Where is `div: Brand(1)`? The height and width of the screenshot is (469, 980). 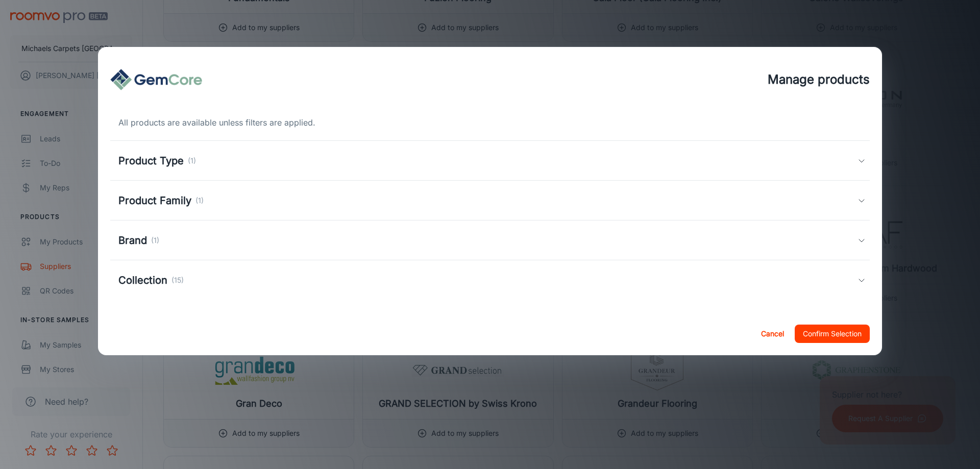
div: Brand(1) is located at coordinates (490, 240).